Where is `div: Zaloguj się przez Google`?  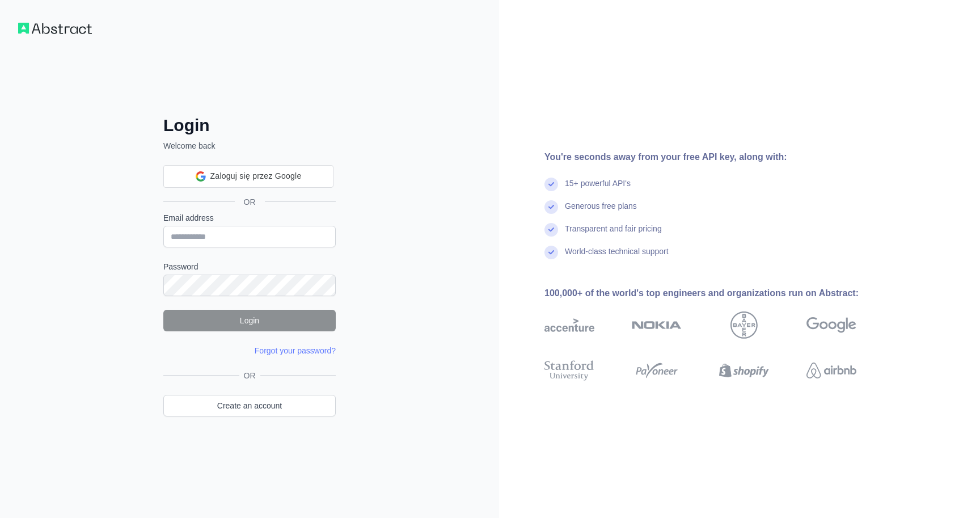 div: Zaloguj się przez Google is located at coordinates (248, 176).